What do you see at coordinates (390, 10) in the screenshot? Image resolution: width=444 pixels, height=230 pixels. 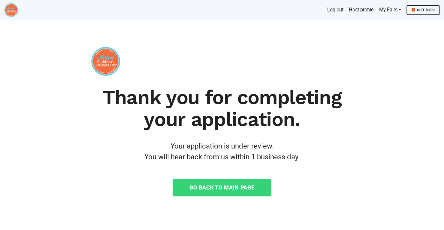 I see `a: My Fairs` at bounding box center [390, 10].